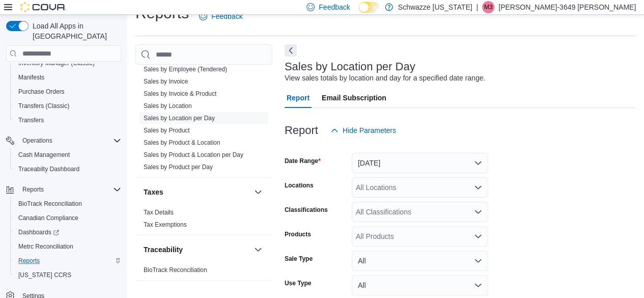 Image resolution: width=644 pixels, height=298 pixels. I want to click on a: Transfers (Classic), so click(44, 106).